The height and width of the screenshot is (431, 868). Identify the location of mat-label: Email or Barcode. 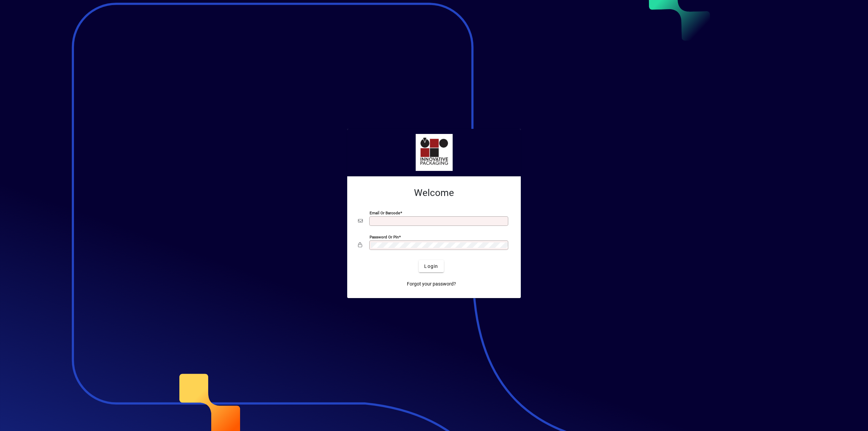
(385, 213).